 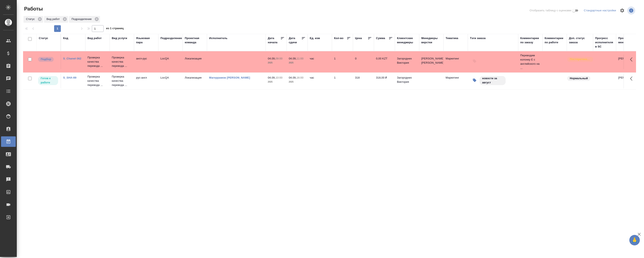 I want to click on td: 0,00 KZT, so click(x=384, y=62).